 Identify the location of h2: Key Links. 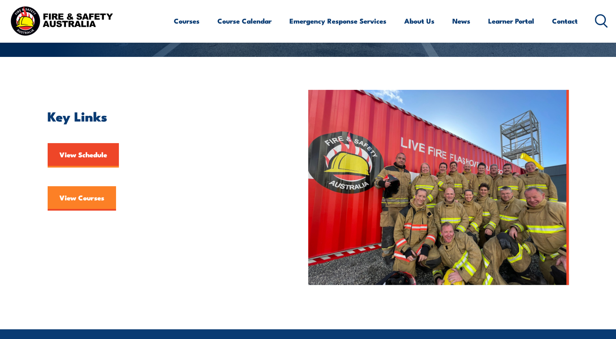
(159, 116).